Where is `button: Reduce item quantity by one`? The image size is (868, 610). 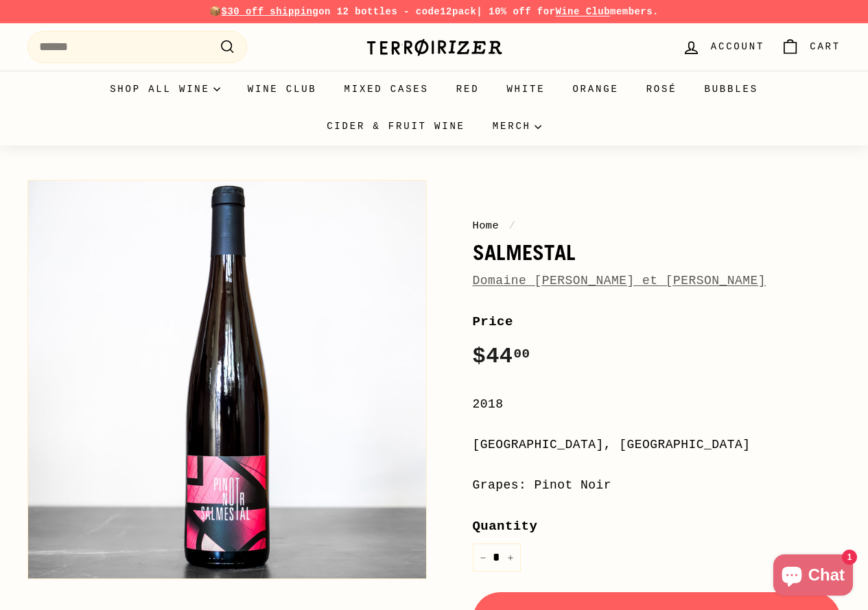
button: Reduce item quantity by one is located at coordinates (483, 557).